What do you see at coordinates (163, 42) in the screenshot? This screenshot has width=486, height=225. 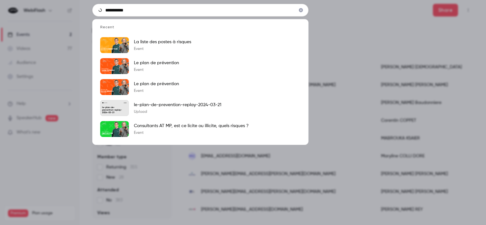 I see `p: La liste des postes à risques` at bounding box center [163, 42].